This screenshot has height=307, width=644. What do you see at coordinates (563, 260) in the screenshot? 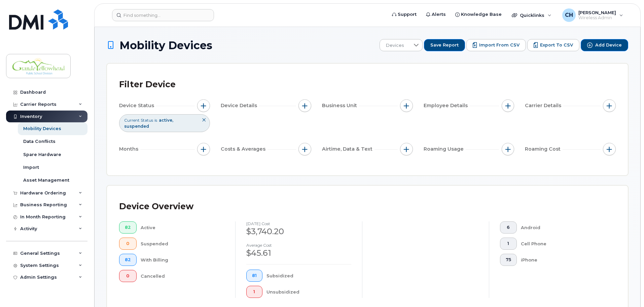
I see `div: iPhone` at bounding box center [563, 260].